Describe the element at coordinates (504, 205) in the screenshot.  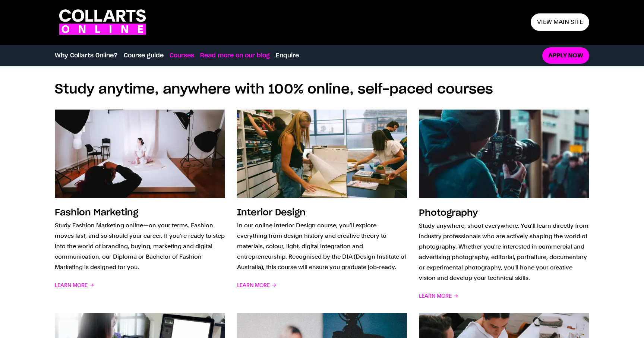
I see `a: Photography Study anywhere, shoot everywhere. You’ll learn directly from industry professionals w...` at that location.